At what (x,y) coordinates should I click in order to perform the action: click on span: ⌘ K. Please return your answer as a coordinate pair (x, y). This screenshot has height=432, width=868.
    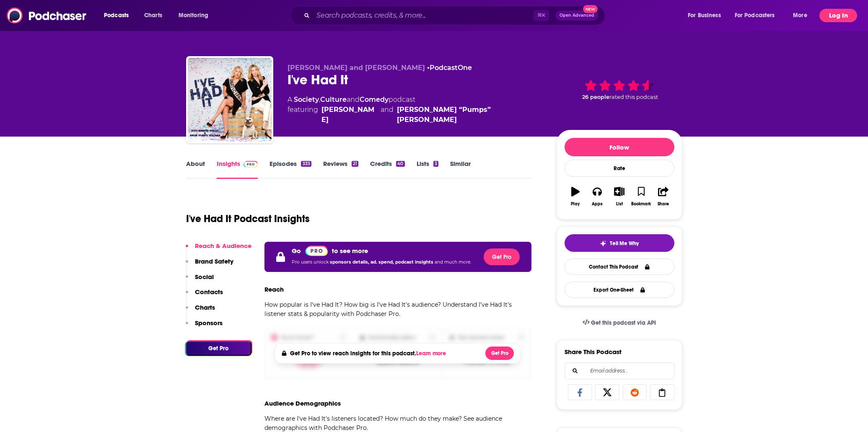
    Looking at the image, I should click on (541, 16).